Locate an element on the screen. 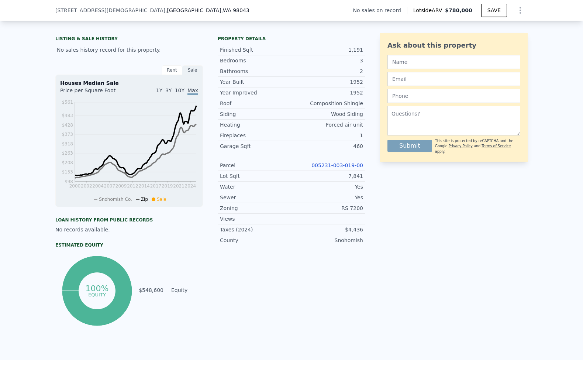 Image resolution: width=583 pixels, height=392 pixels. div: Snohomish is located at coordinates (327, 240).